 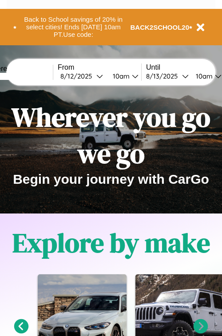 I want to click on div: 8 / 13 / 2025, so click(x=164, y=76).